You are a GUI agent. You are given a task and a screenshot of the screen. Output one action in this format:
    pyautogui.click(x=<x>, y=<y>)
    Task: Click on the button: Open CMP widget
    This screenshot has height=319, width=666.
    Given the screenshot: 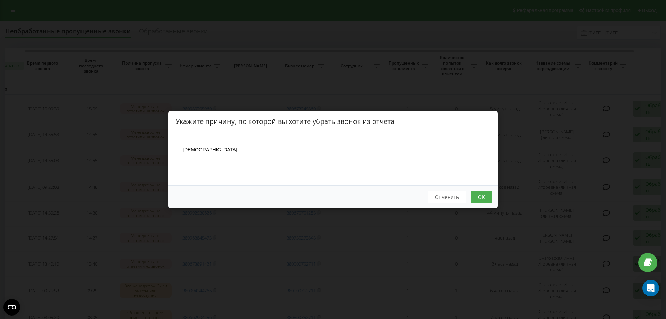 What is the action you would take?
    pyautogui.click(x=12, y=307)
    